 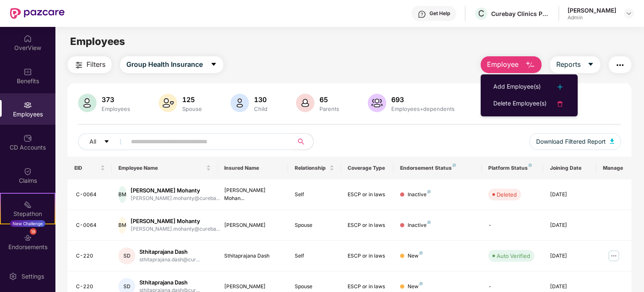 What do you see at coordinates (513, 256) in the screenshot?
I see `div: Auto Verified` at bounding box center [513, 256].